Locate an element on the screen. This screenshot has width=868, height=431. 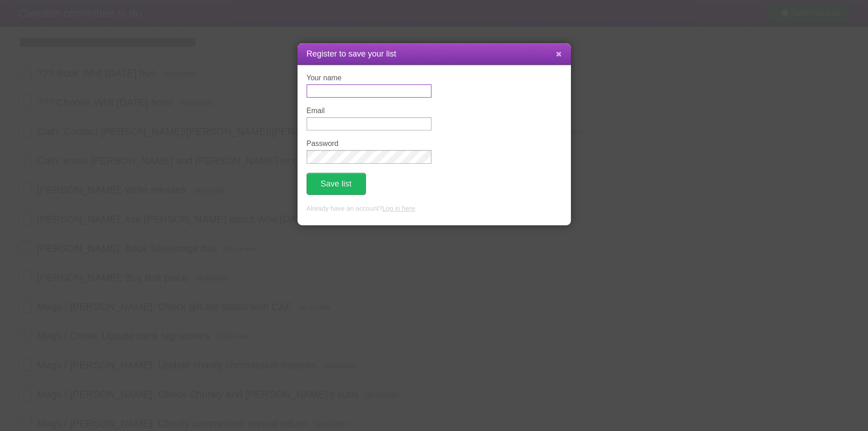
a: Log in here is located at coordinates (399, 209).